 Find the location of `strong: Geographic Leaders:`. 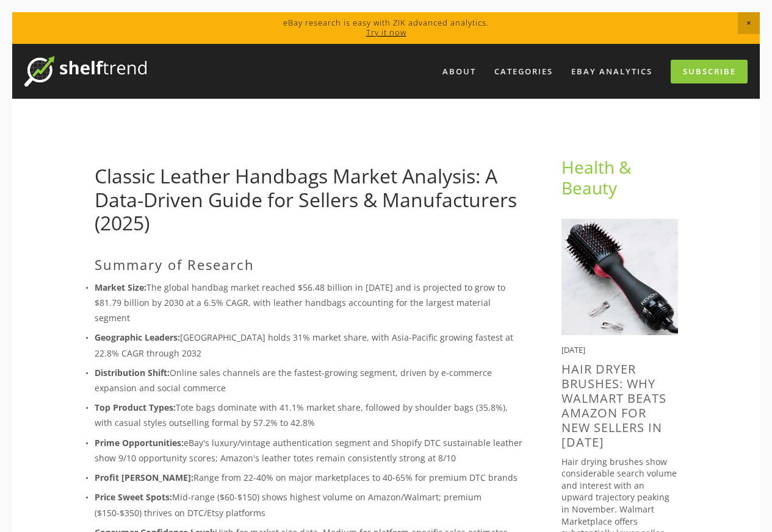

strong: Geographic Leaders: is located at coordinates (137, 337).